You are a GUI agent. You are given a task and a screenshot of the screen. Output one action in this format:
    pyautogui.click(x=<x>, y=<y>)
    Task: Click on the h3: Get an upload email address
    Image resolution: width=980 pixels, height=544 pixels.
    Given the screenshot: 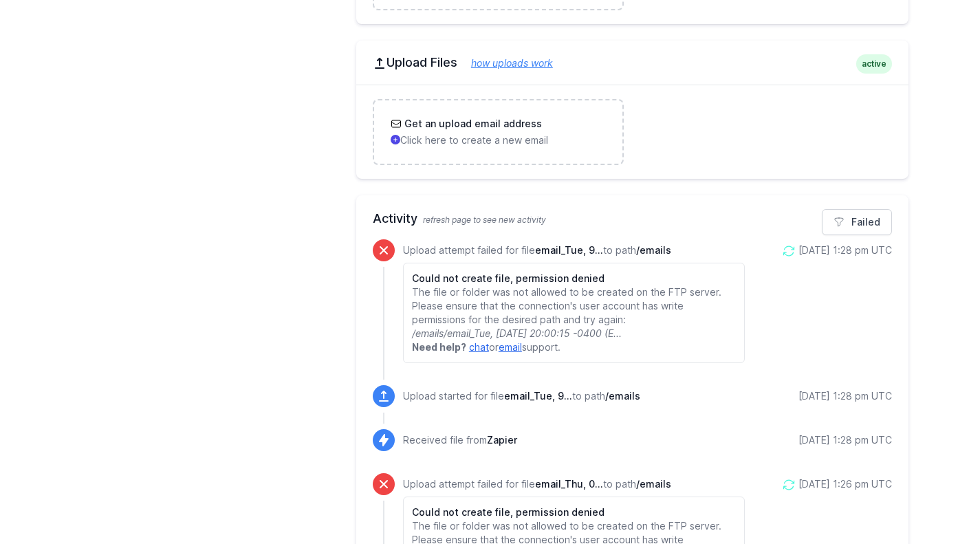 What is the action you would take?
    pyautogui.click(x=472, y=124)
    